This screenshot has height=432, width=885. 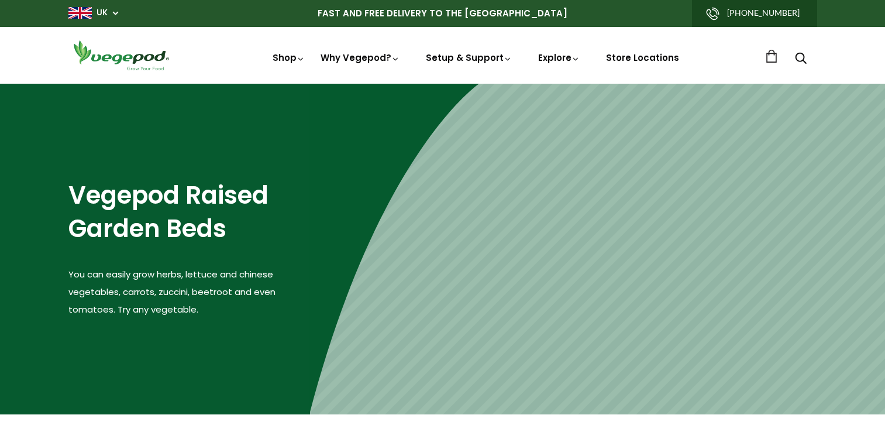 I want to click on img: Vegepod, so click(x=121, y=55).